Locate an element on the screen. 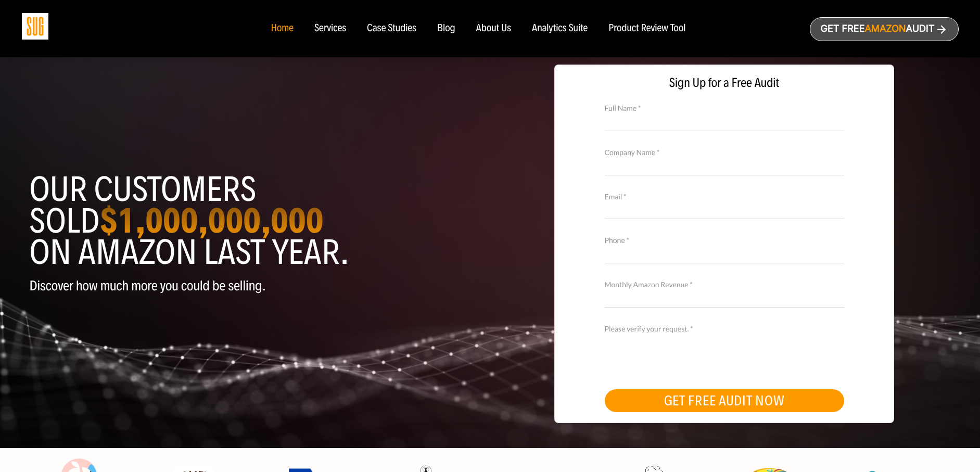 The image size is (980, 472). a: Home is located at coordinates (281, 29).